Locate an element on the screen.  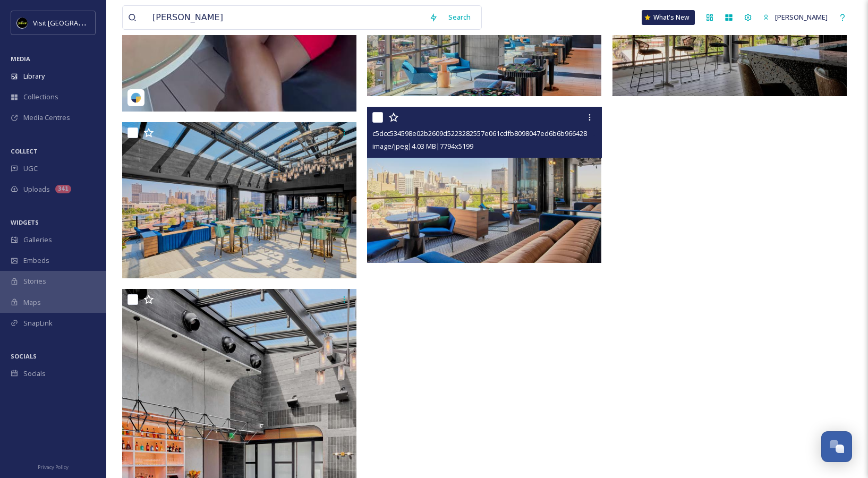
span: Stories is located at coordinates (35, 281).